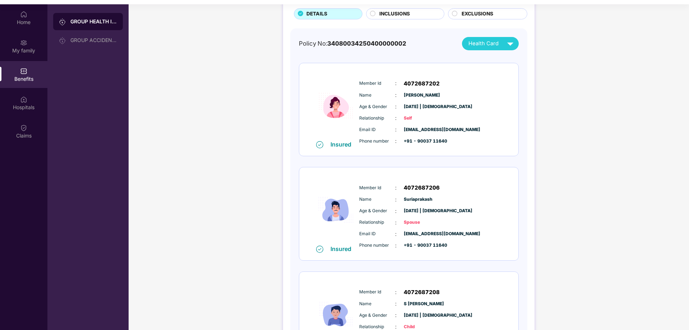  Describe the element at coordinates (395, 14) in the screenshot. I see `span: INCLUSIONS` at that location.